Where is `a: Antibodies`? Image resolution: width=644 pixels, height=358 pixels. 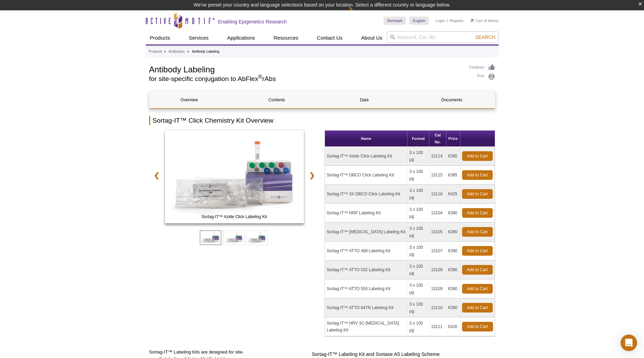 a: Antibodies is located at coordinates (176, 52).